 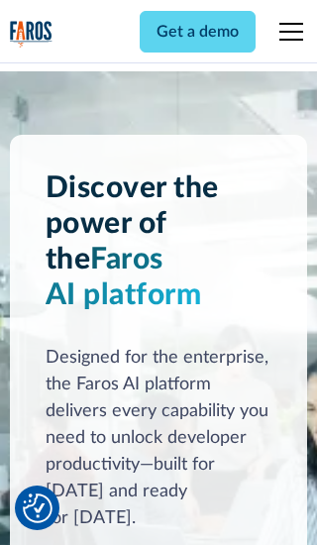 What do you see at coordinates (31, 35) in the screenshot?
I see `img: Logo of the analytics and reporting company Faros.` at bounding box center [31, 35].